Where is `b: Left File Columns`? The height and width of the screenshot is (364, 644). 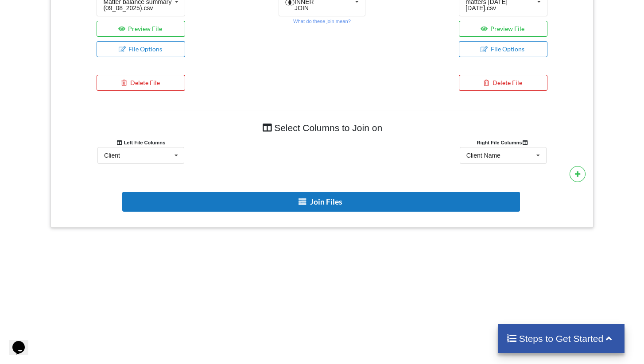 b: Left File Columns is located at coordinates (141, 143).